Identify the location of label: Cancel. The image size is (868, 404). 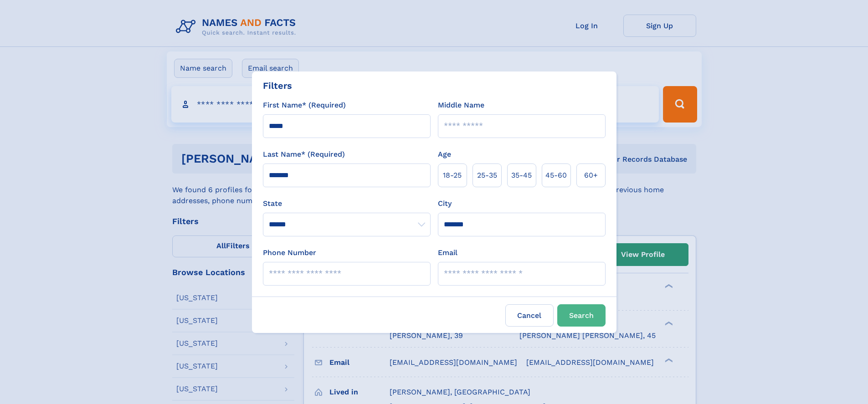
(530, 316).